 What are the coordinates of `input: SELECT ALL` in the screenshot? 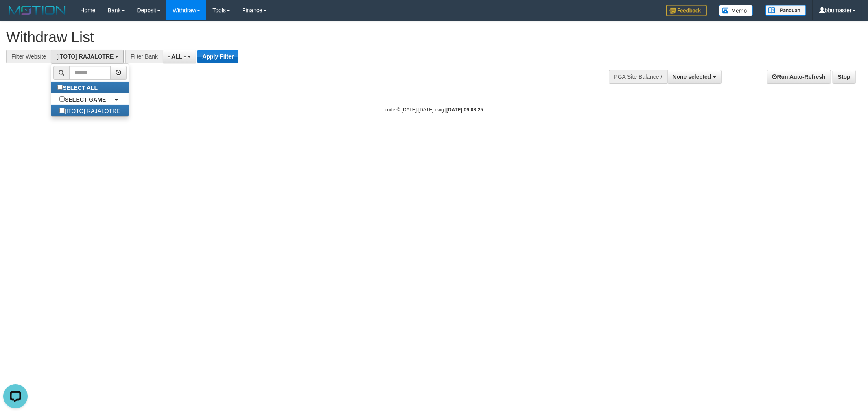 It's located at (60, 87).